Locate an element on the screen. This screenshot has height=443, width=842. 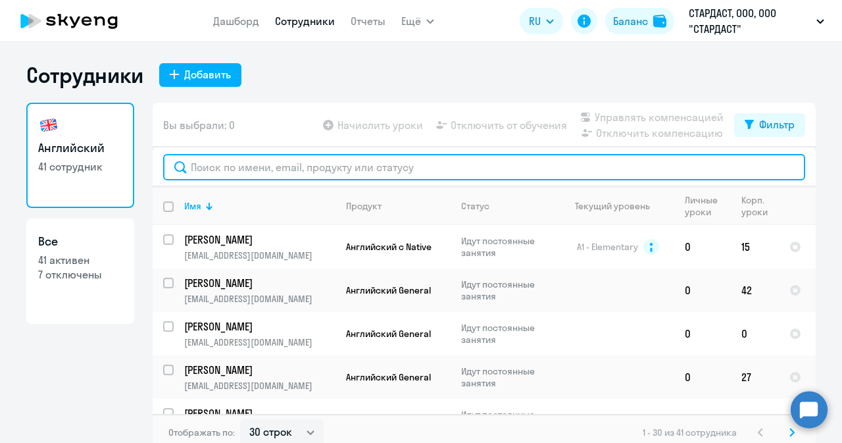
button: Добавить is located at coordinates (200, 75).